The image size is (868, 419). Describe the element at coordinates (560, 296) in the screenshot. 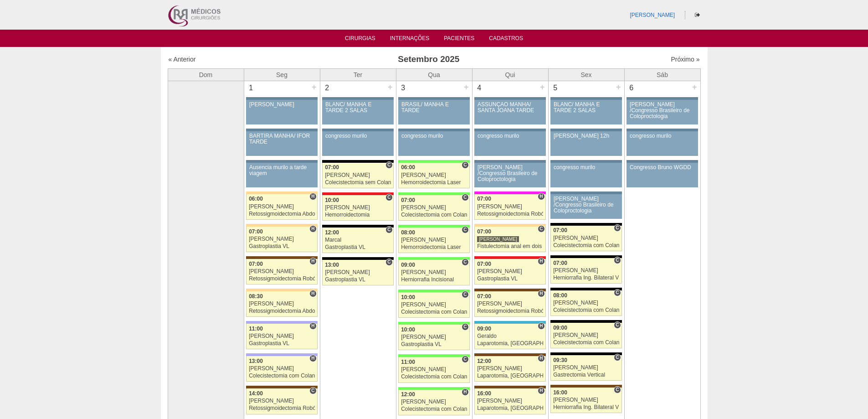

I see `span: 08:00` at that location.